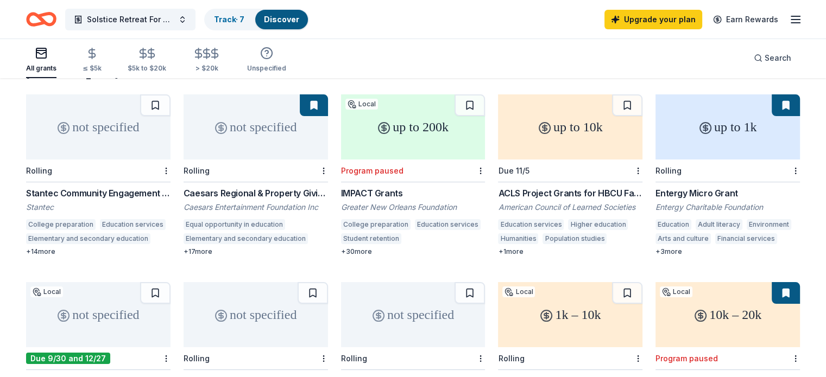  What do you see at coordinates (570, 193) in the screenshot?
I see `div: ACLS Project Grants for HBCU Faculty` at bounding box center [570, 193].